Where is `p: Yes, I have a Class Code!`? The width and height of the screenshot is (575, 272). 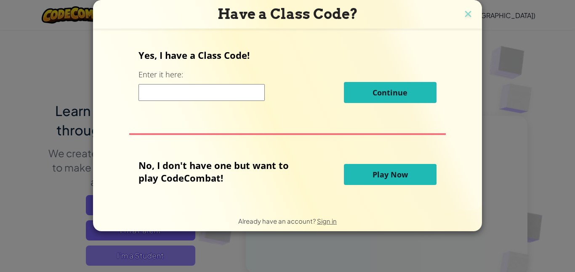
p: Yes, I have a Class Code! is located at coordinates (287, 55).